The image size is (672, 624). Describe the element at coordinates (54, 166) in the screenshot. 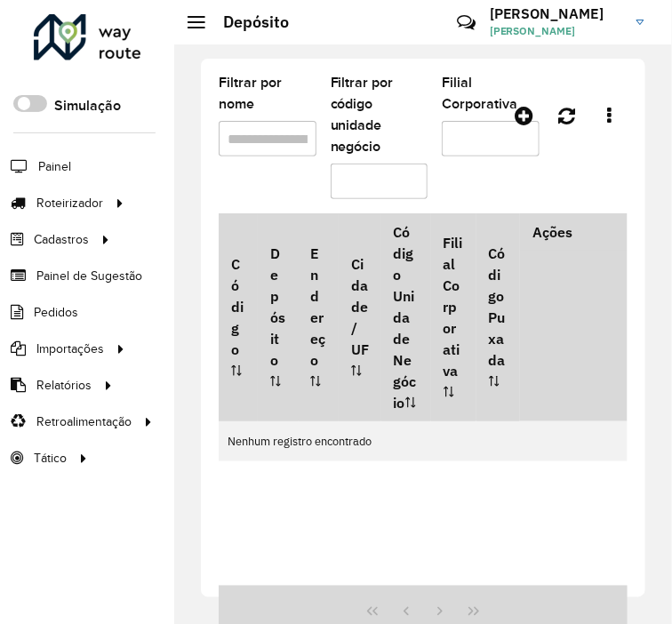

I see `span: Painel` at that location.